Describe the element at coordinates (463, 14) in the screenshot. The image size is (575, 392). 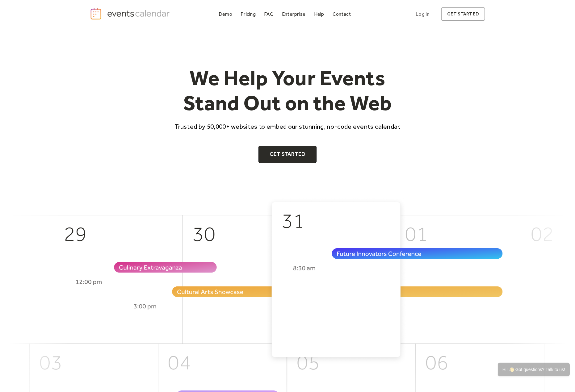
I see `a: get started` at that location.